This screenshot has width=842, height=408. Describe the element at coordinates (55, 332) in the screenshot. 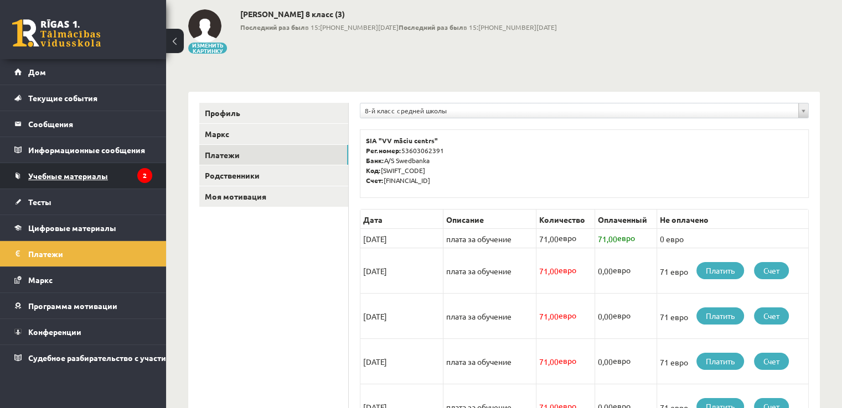

I see `font: Конференции` at that location.